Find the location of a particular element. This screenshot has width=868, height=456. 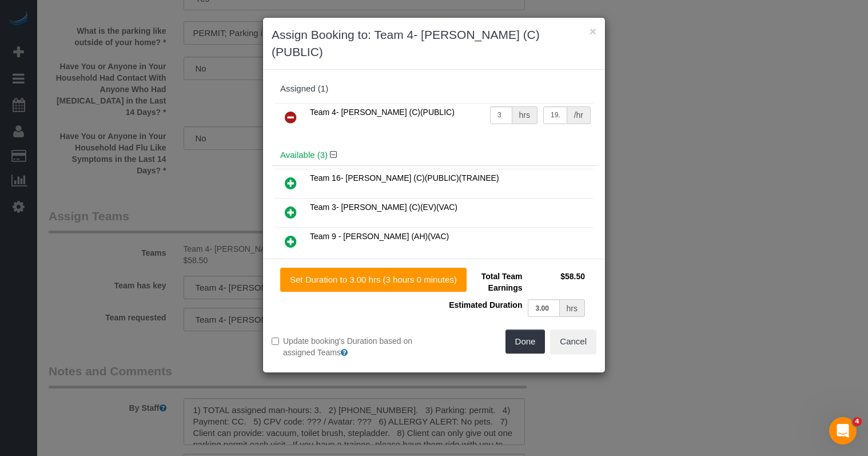

label: Update booking's Duration based on assigned Teams is located at coordinates (348, 347).